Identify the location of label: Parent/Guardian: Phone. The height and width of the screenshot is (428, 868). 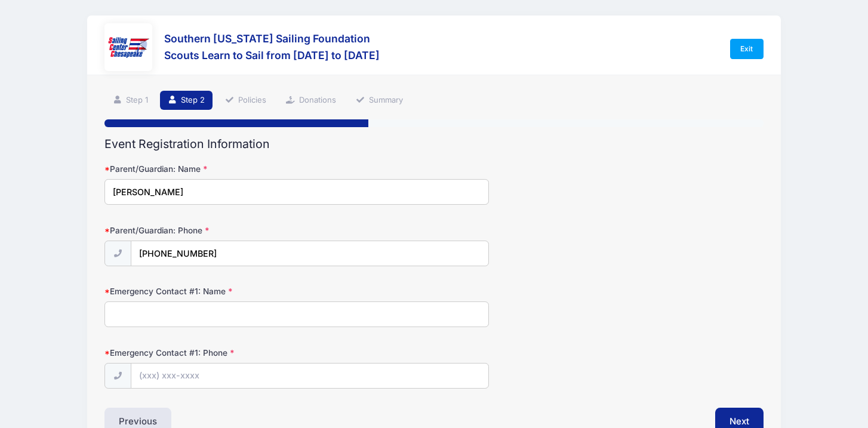
(214, 231).